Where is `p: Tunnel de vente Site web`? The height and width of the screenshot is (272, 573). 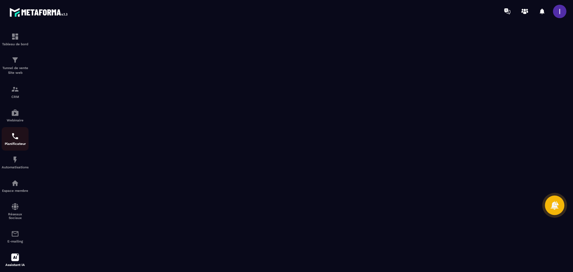
p: Tunnel de vente Site web is located at coordinates (15, 70).